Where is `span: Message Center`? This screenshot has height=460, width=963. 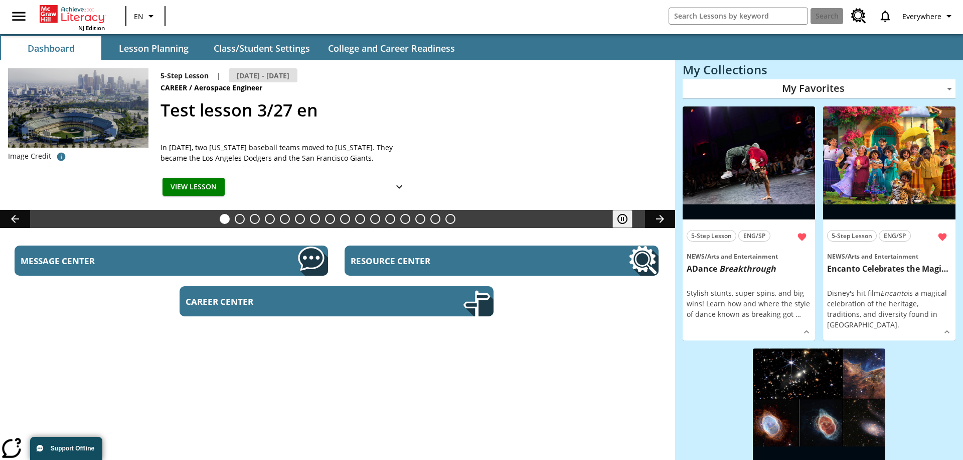 span: Message Center is located at coordinates (116, 260).